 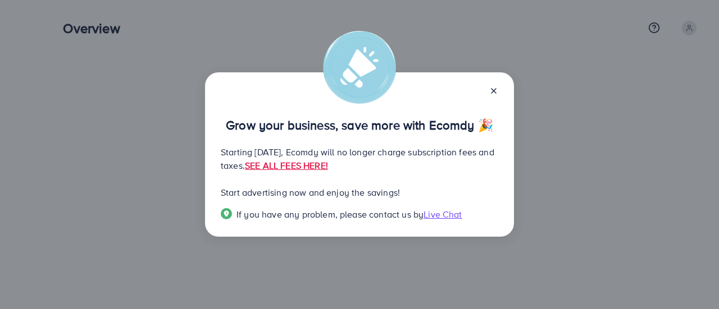 I want to click on p: Grow your business, save more with Ecomdy 🎉, so click(x=359, y=125).